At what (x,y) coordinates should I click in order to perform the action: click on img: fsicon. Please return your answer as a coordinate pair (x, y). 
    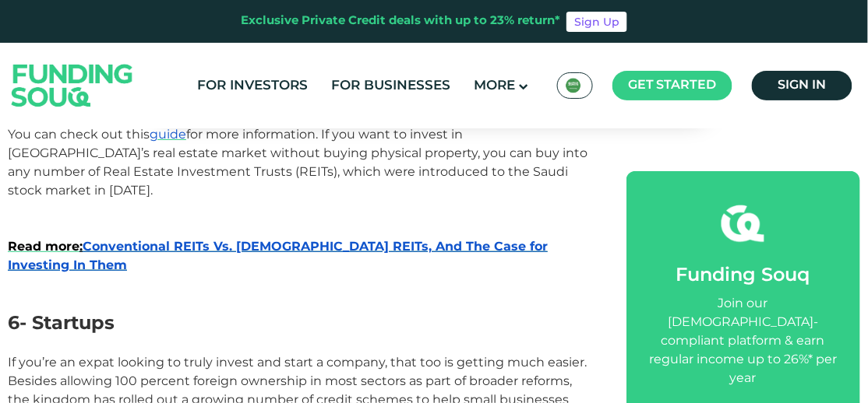
    Looking at the image, I should click on (743, 224).